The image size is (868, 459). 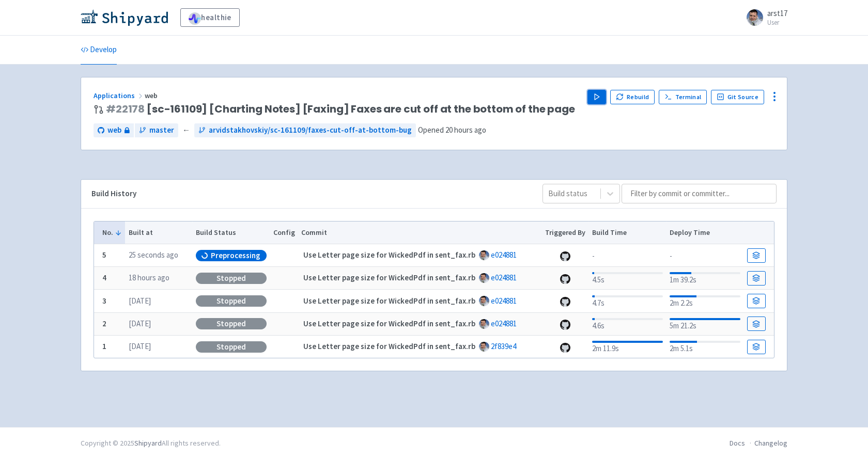 What do you see at coordinates (628, 233) in the screenshot?
I see `th: Build Time` at bounding box center [628, 233].